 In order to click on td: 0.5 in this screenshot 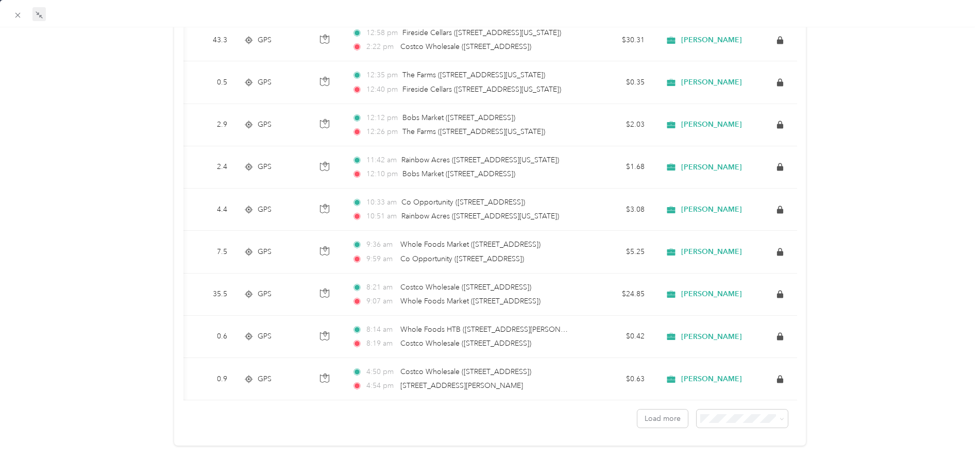, I will do `click(201, 82)`.